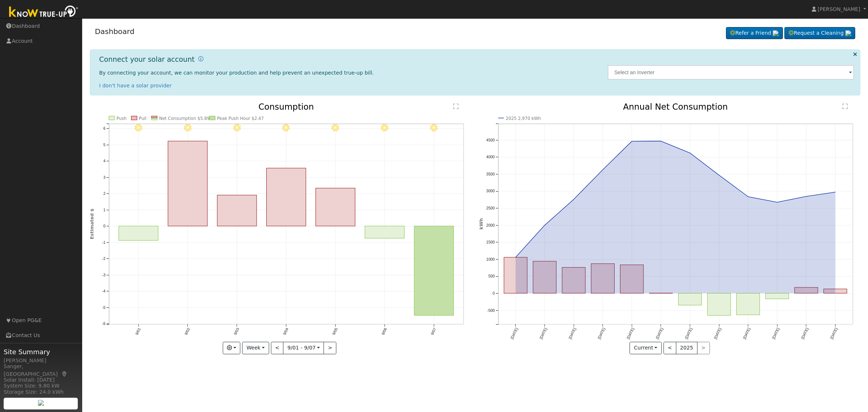  I want to click on text: Consumption, so click(287, 107).